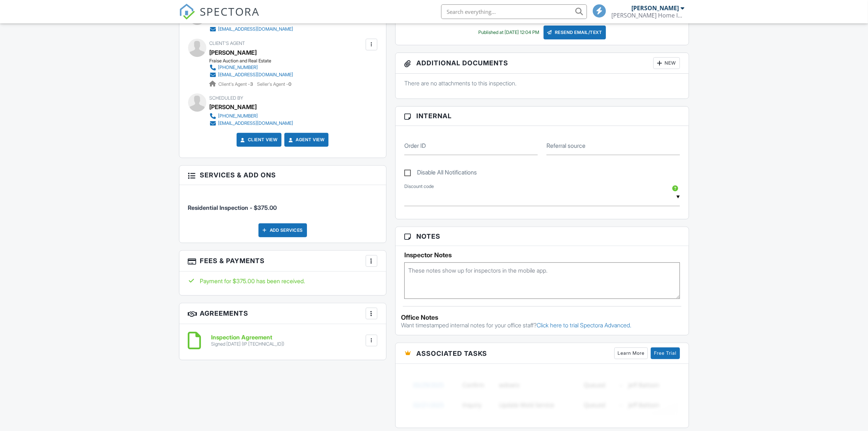 The image size is (868, 431). I want to click on span: Seller's Agent -, so click(275, 84).